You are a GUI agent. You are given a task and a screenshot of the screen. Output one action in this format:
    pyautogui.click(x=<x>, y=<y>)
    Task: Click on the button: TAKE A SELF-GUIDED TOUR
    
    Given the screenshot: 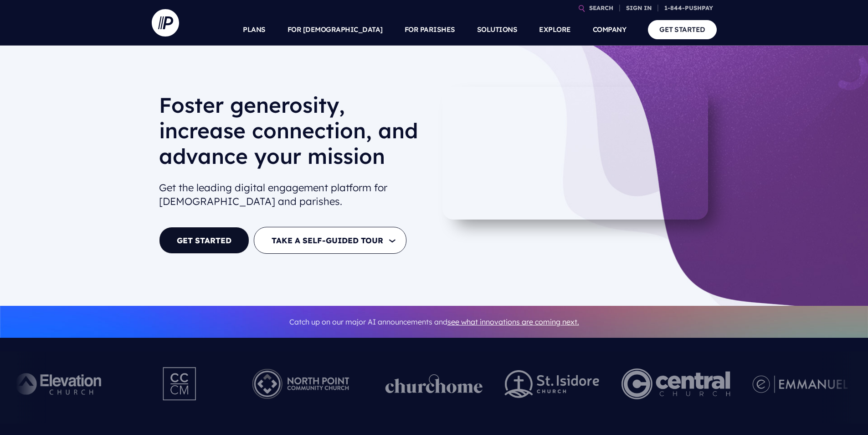 What is the action you would take?
    pyautogui.click(x=330, y=240)
    